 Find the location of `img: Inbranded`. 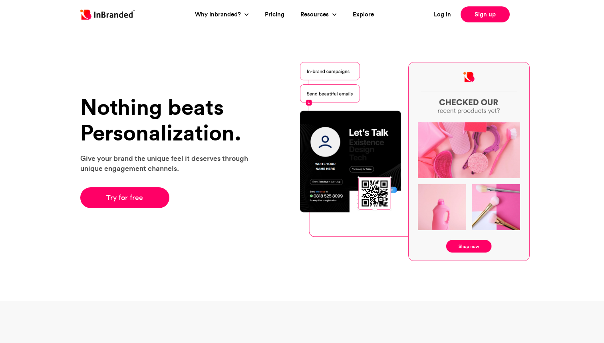

img: Inbranded is located at coordinates (108, 14).